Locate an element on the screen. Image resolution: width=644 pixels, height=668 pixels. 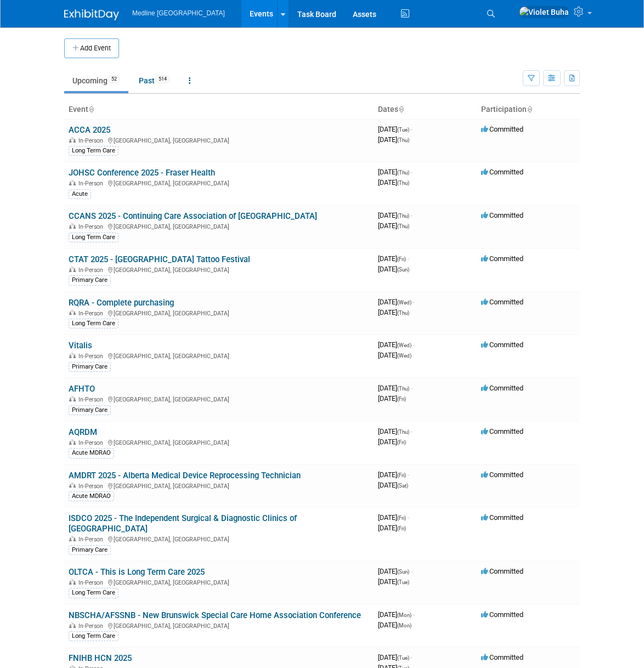
button: Add Event is located at coordinates (92, 48).